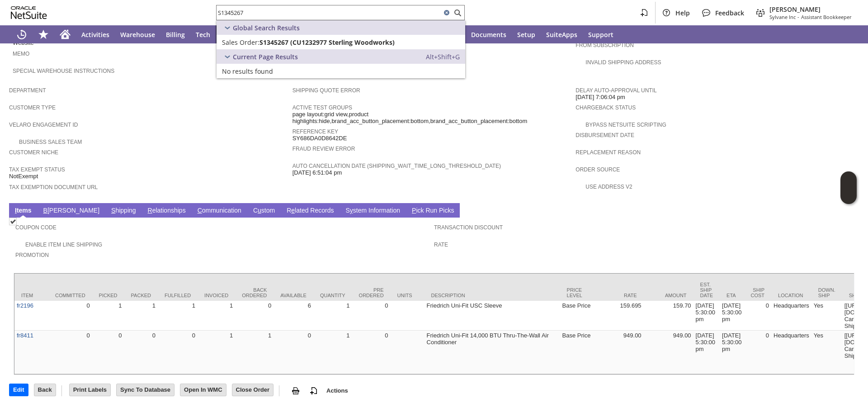  Describe the element at coordinates (561, 34) in the screenshot. I see `span: SuiteApps` at that location.